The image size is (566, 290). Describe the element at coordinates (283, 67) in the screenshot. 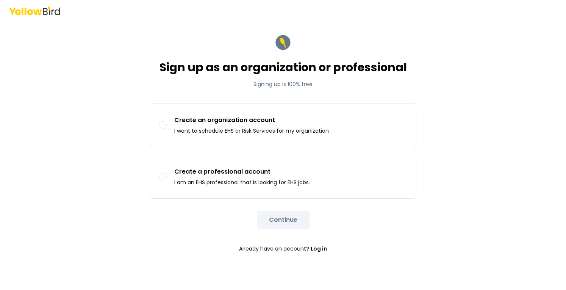

I see `h1: Sign up as an organization or professional` at that location.